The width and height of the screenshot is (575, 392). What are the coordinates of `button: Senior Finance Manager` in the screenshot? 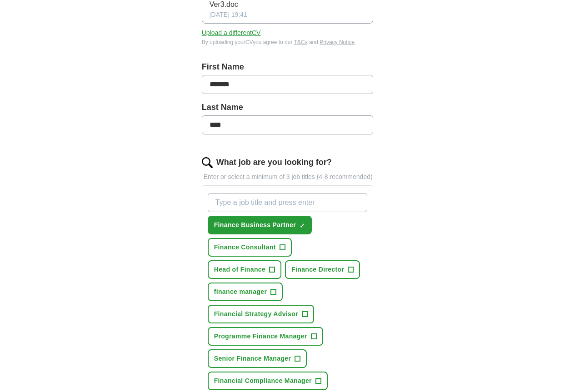 It's located at (257, 359).